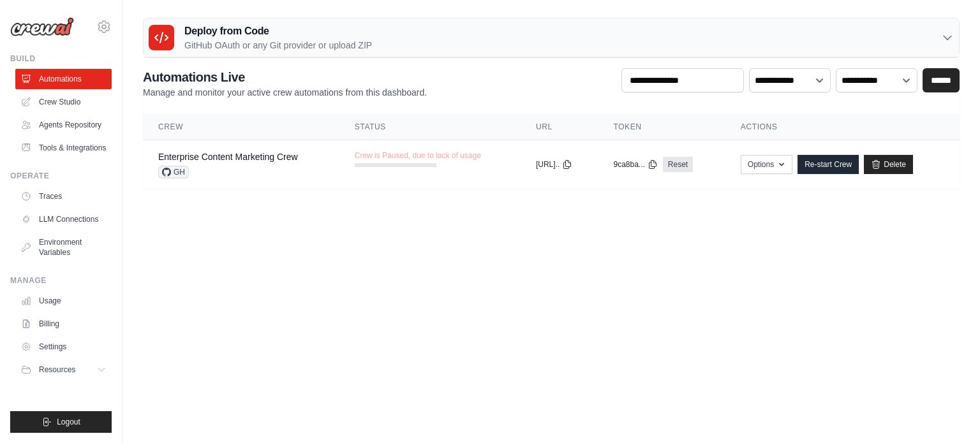  I want to click on div: Operate, so click(60, 176).